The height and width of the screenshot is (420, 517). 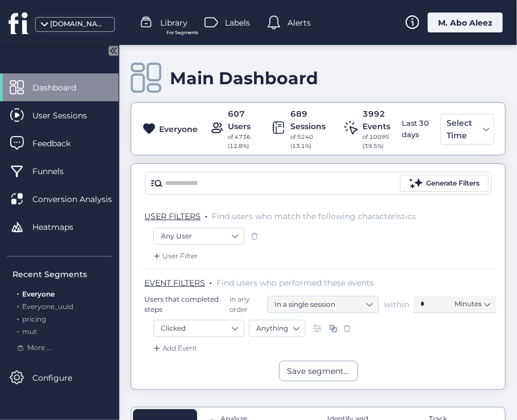 What do you see at coordinates (299, 23) in the screenshot?
I see `span: Alerts` at bounding box center [299, 23].